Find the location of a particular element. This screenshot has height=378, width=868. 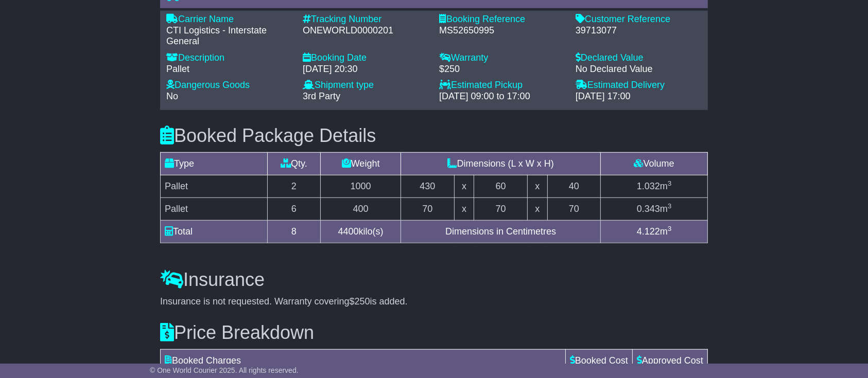

div: Pallet is located at coordinates (229, 69).